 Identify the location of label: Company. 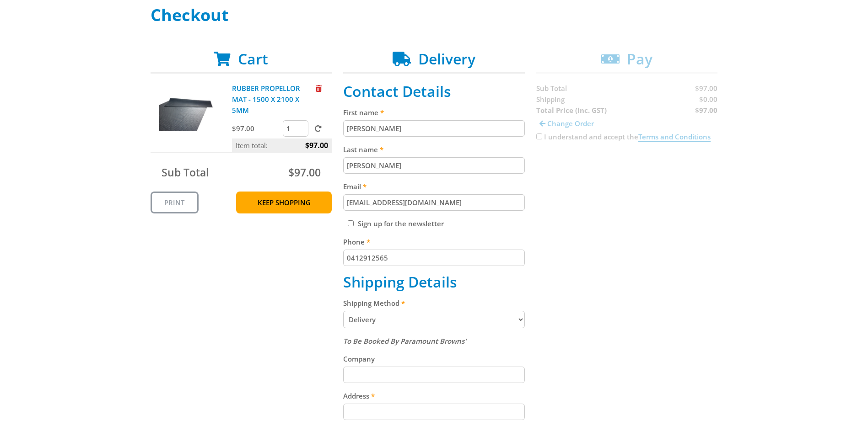
(434, 359).